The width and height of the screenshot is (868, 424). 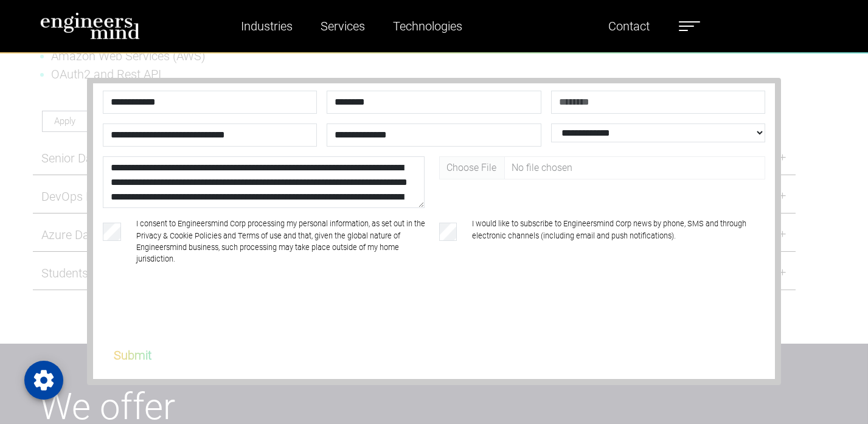 I want to click on button: Submit, so click(x=133, y=355).